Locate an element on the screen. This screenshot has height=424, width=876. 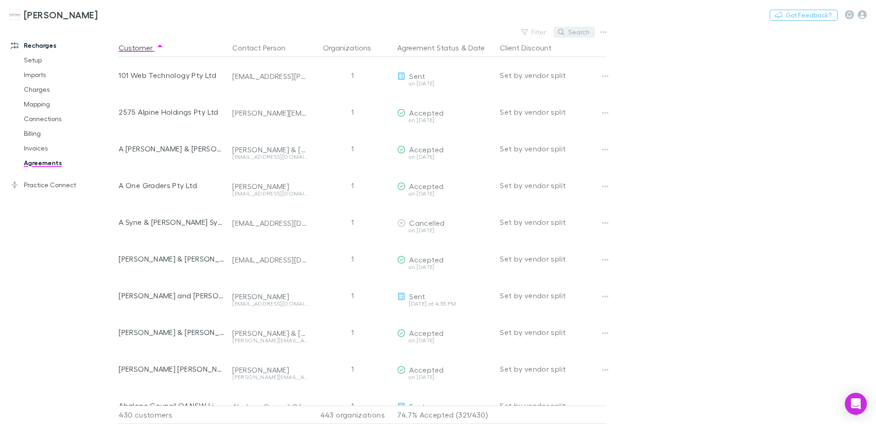
button: Contact Person is located at coordinates (264, 48).